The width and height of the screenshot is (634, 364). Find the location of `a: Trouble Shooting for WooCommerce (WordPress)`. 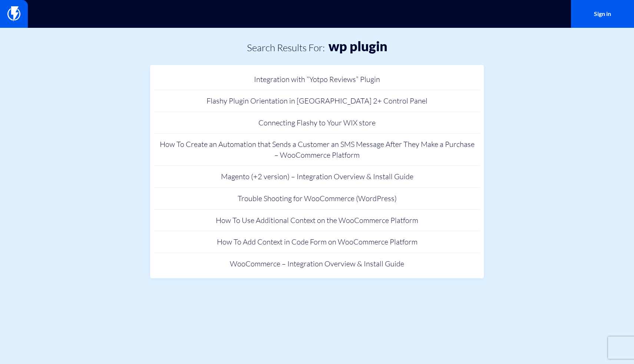

a: Trouble Shooting for WooCommerce (WordPress) is located at coordinates (317, 199).